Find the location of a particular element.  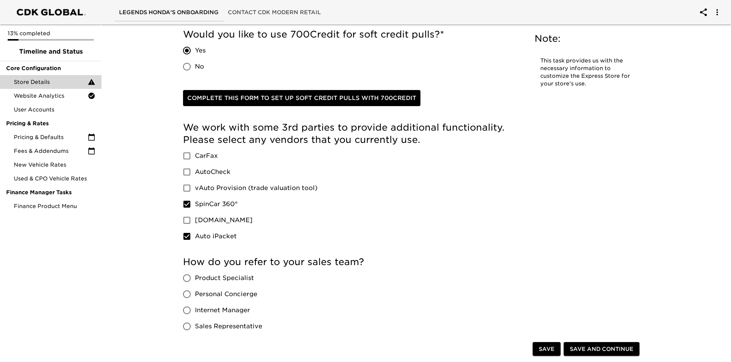

span: No is located at coordinates (200, 67).